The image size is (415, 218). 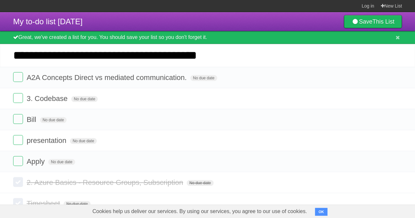 I want to click on a: SaveThis List, so click(x=372, y=22).